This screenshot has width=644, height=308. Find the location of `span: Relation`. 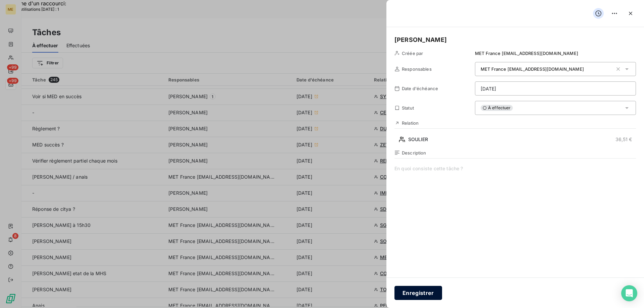

span: Relation is located at coordinates (410, 123).